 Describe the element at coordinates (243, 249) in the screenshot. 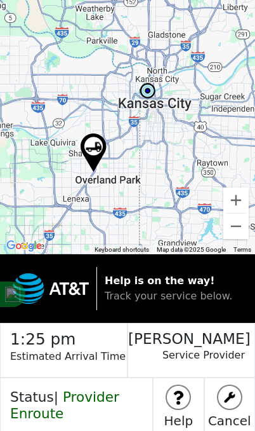

I see `a: Terms` at that location.